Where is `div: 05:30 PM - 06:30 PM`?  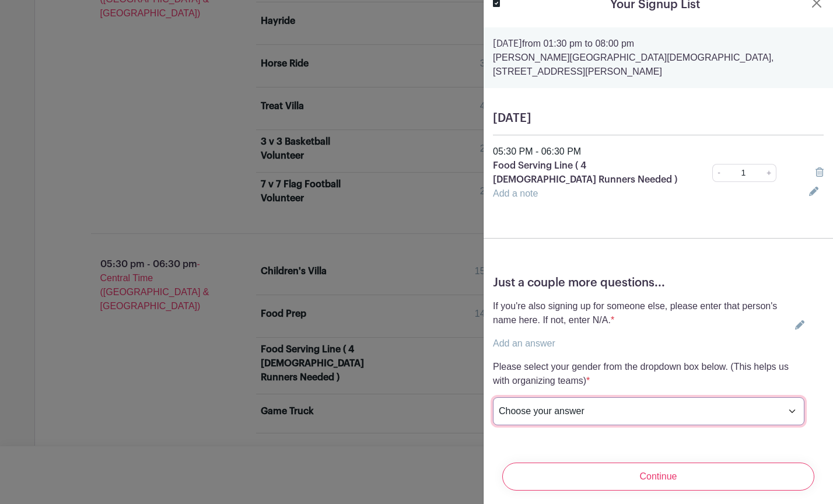 div: 05:30 PM - 06:30 PM is located at coordinates (658, 152).